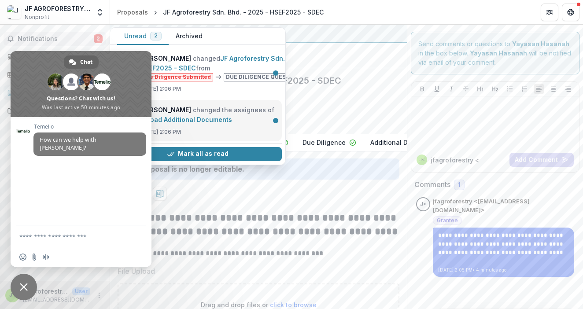 The width and height of the screenshot is (583, 309). I want to click on p: changed the assignees of, so click(208, 115).